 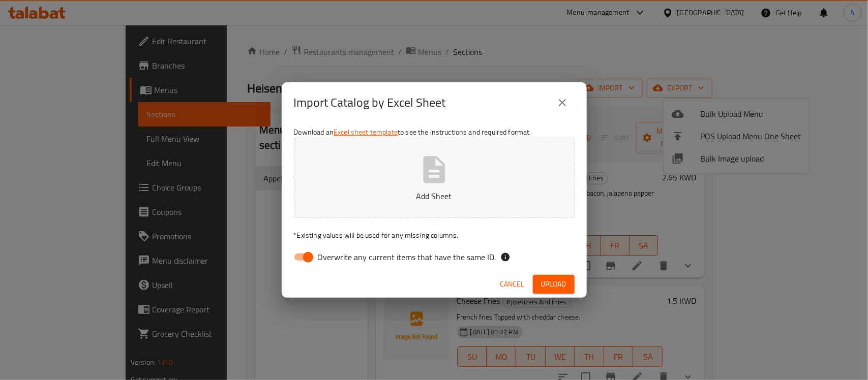 I want to click on svg: If the overwrite option isn't selected, then the items that match an existing ID will be ignored ..., so click(x=505, y=257).